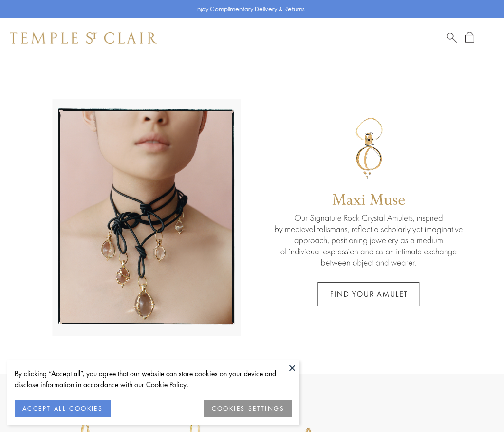 The height and width of the screenshot is (432, 504). Describe the element at coordinates (248, 409) in the screenshot. I see `button: COOKIES SETTINGS` at that location.